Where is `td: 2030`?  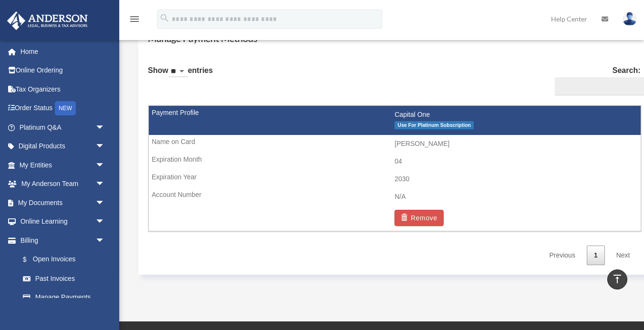 td: 2030 is located at coordinates (394, 179).